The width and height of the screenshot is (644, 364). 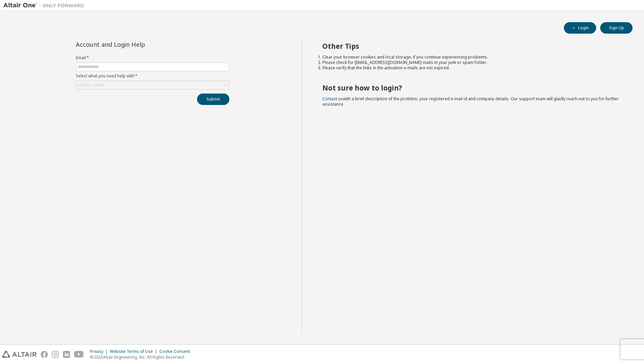 What do you see at coordinates (44, 354) in the screenshot?
I see `img: facebook.svg` at bounding box center [44, 354].